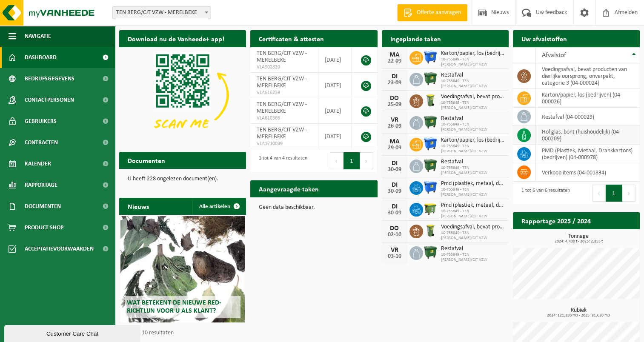  Describe the element at coordinates (578, 315) in the screenshot. I see `span: 2024: 121,280 m3 - 2025: 81,620 m3` at that location.